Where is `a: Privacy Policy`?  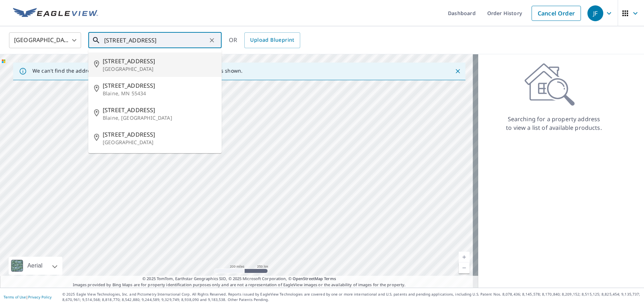
a: Privacy Policy is located at coordinates (40, 297).